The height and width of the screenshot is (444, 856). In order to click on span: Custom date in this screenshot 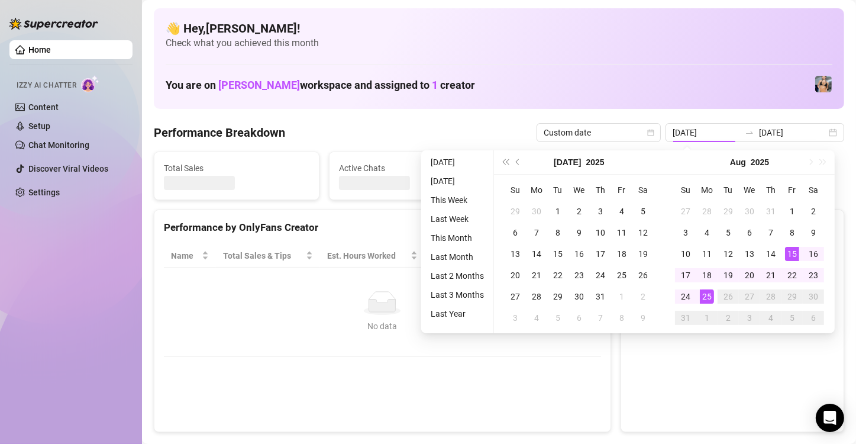, I will do `click(598, 132)`.